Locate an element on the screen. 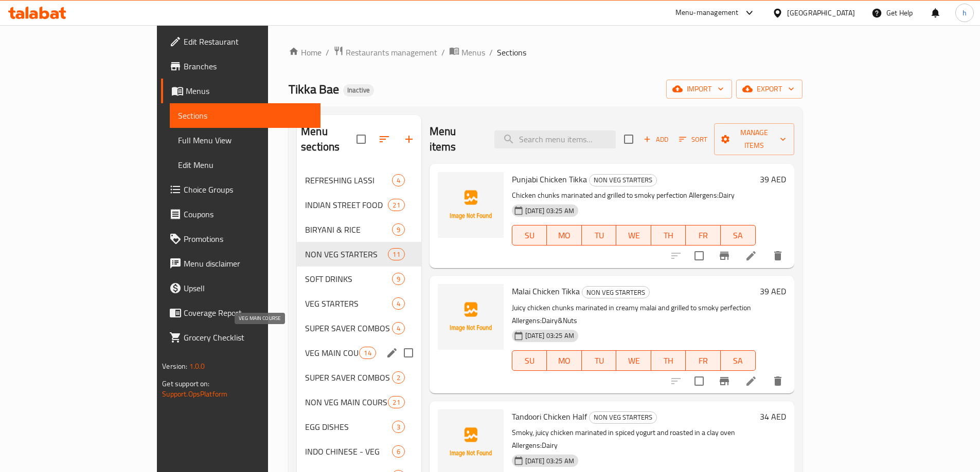 Image resolution: width=980 pixels, height=472 pixels. span: SU is located at coordinates (530, 360).